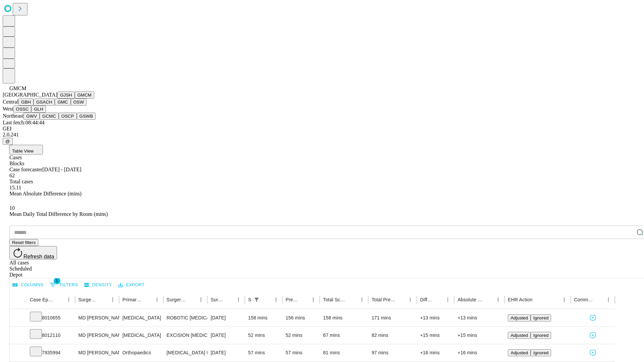 The width and height of the screenshot is (644, 362). I want to click on button: GBH, so click(25, 102).